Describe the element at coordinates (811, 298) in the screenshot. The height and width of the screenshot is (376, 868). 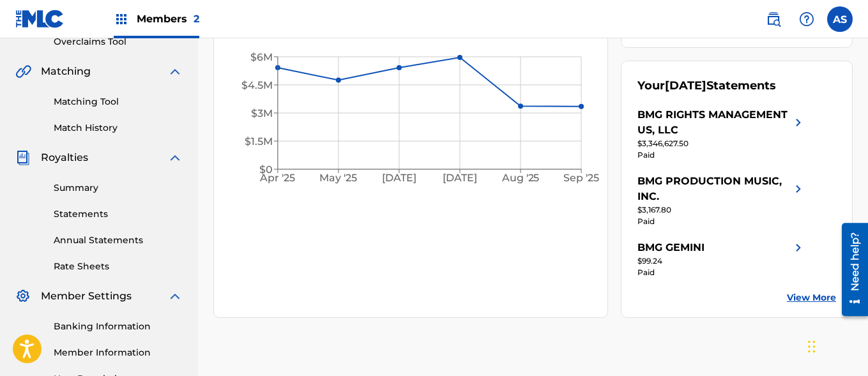
I see `a: View More` at that location.